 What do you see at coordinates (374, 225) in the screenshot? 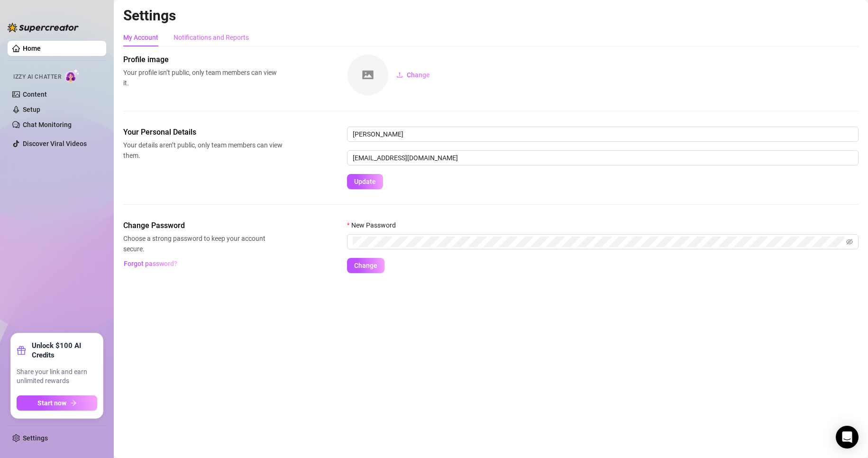
I see `label: New Password` at bounding box center [374, 225].